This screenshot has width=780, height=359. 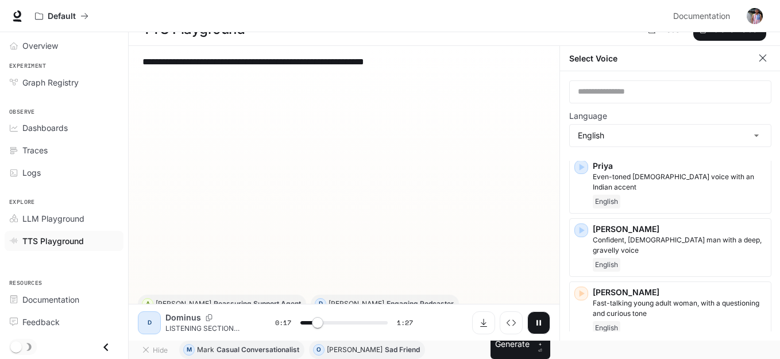 I want to click on button: GenerateCTRL +⏎, so click(x=520, y=344).